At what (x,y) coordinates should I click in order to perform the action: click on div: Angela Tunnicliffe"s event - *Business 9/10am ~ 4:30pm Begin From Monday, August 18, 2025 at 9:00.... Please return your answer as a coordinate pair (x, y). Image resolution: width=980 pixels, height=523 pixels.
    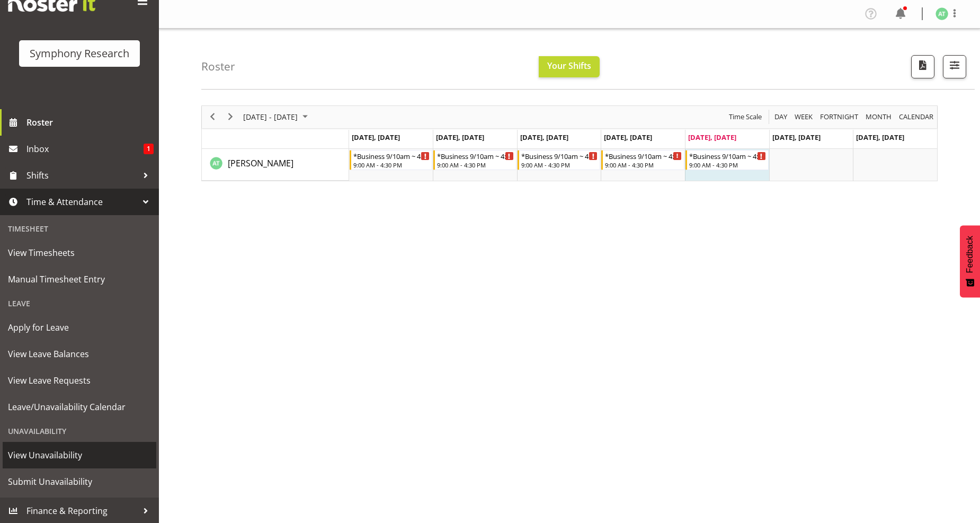
    Looking at the image, I should click on (391, 160).